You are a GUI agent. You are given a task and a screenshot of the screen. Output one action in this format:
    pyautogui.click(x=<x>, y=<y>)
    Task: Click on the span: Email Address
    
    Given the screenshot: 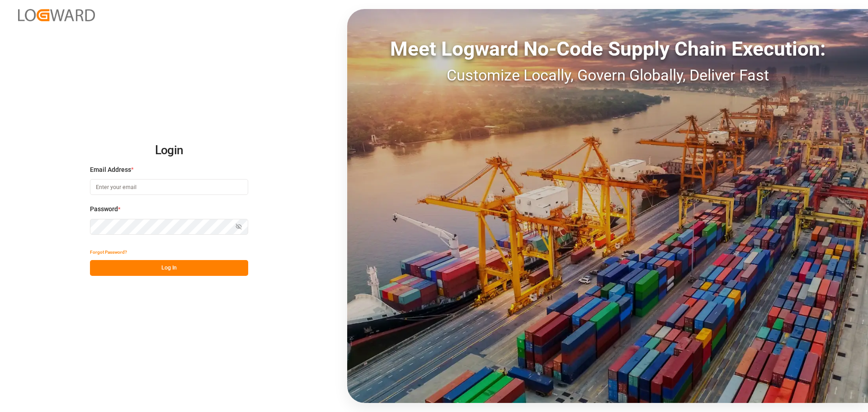 What is the action you would take?
    pyautogui.click(x=110, y=170)
    